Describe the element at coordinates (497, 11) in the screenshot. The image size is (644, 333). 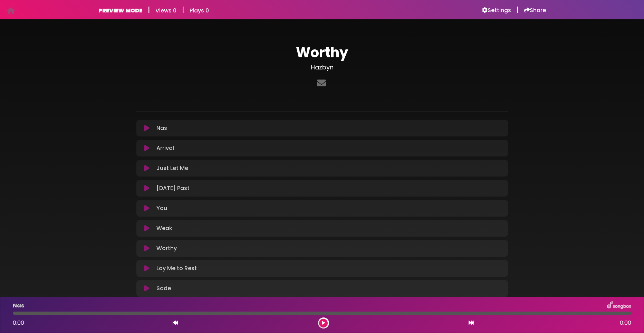
I see `h6: Settings` at that location.